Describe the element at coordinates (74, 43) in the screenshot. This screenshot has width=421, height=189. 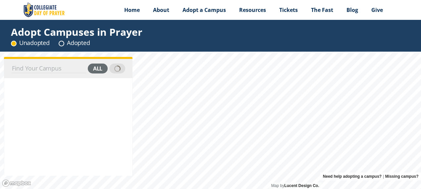
I see `div: Adopted` at that location.